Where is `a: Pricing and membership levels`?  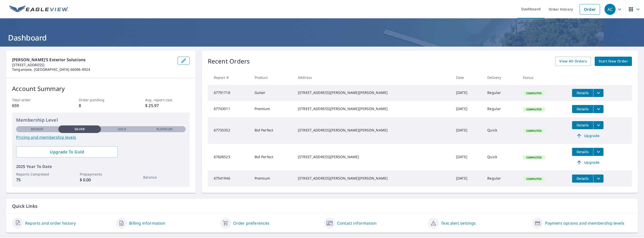
a: Pricing and membership levels is located at coordinates (101, 137).